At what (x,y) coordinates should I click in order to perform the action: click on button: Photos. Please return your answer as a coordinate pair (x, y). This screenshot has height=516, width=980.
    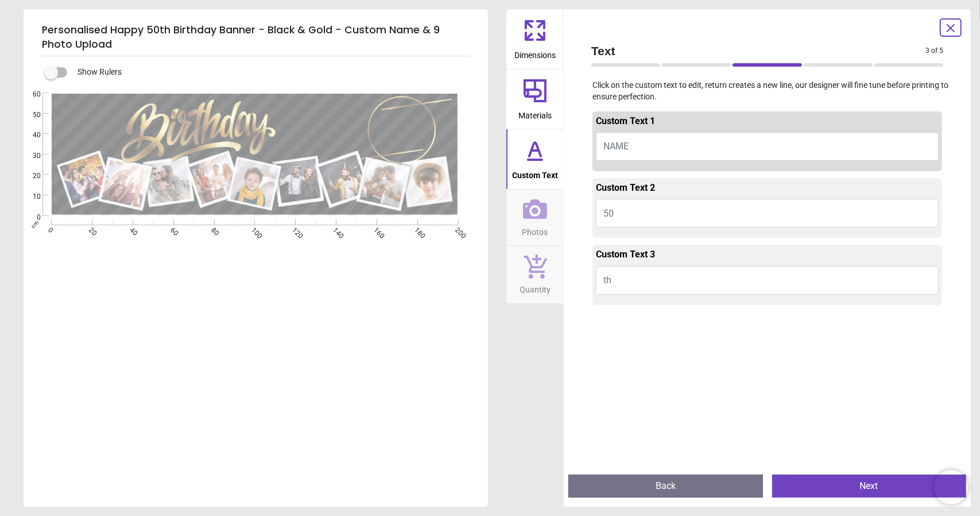
    Looking at the image, I should click on (535, 218).